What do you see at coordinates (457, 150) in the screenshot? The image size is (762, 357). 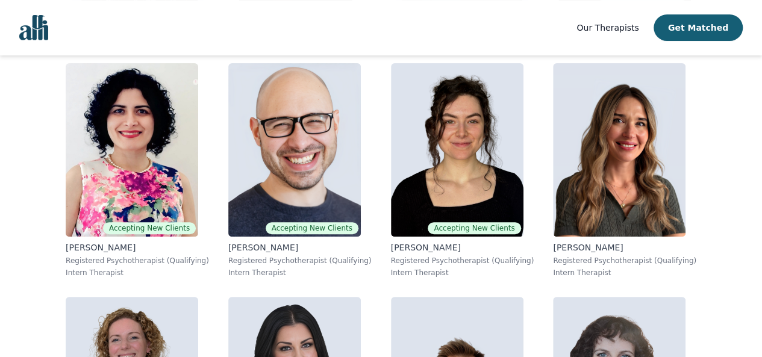 I see `img: Chloe_Ives` at bounding box center [457, 150].